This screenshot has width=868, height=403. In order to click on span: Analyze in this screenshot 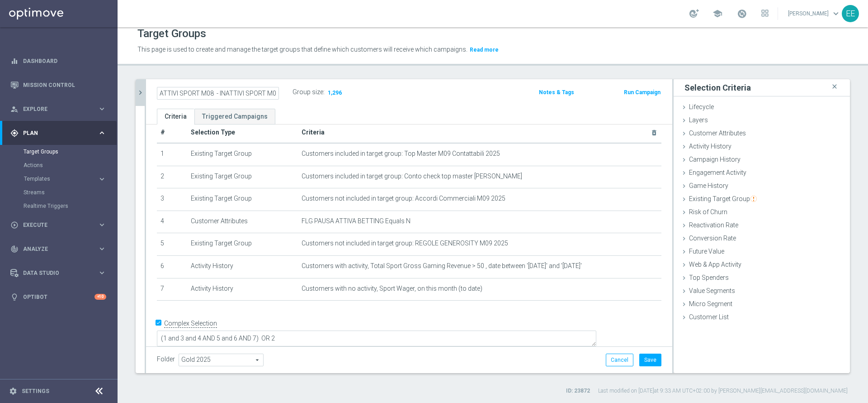, I will do `click(60, 249)`.